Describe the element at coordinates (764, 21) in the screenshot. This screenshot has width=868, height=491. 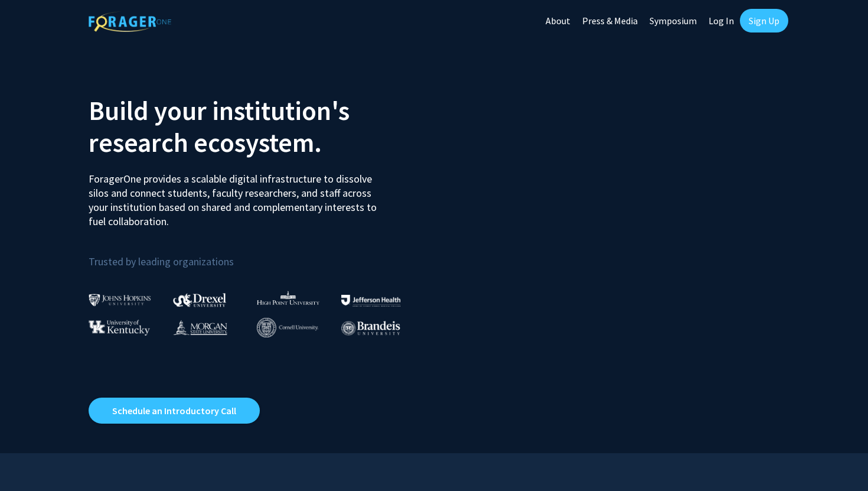
I see `a: Sign Up` at that location.